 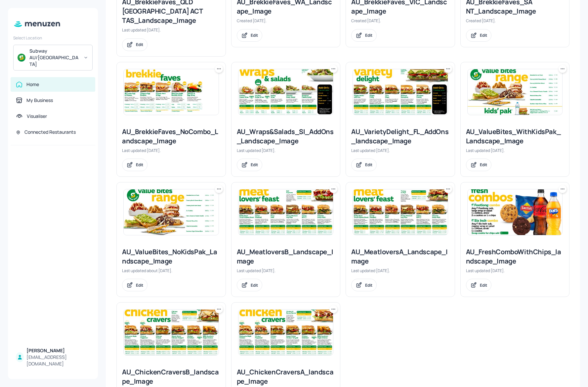 I want to click on img: 2025-08-13-1755048604832wzorc0nimhm.jpeg, so click(x=515, y=212).